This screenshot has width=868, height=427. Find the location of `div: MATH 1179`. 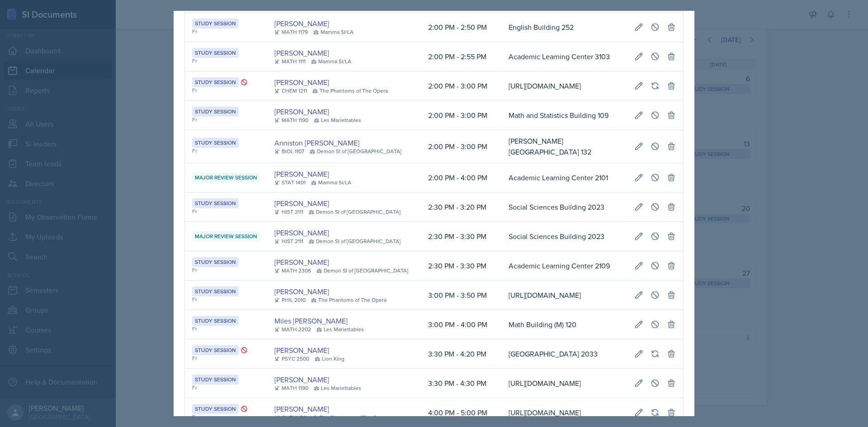

div: MATH 1179 is located at coordinates (291, 32).